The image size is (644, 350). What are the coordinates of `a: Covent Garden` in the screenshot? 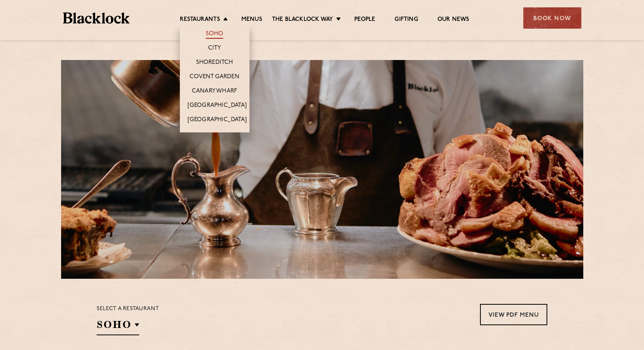 It's located at (214, 78).